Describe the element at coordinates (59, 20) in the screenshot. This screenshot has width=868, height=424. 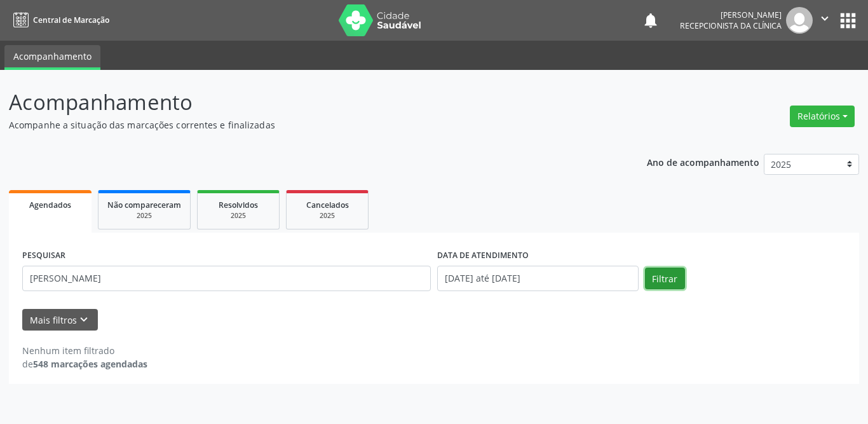
I see `a: Central de Marcação` at that location.